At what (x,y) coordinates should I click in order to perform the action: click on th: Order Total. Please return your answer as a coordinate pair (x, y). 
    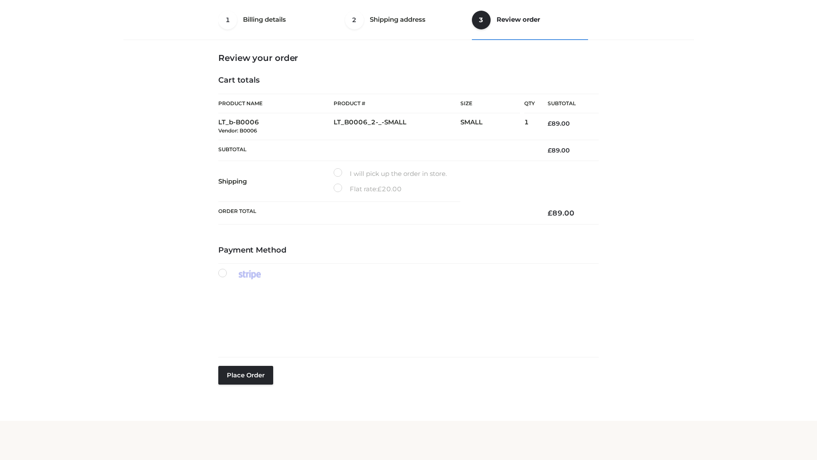
    Looking at the image, I should click on (377, 213).